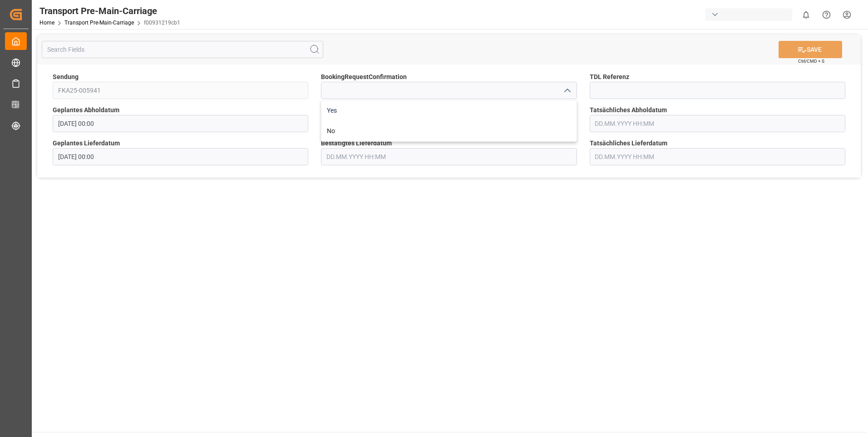 This screenshot has height=437, width=868. What do you see at coordinates (86, 143) in the screenshot?
I see `span: Geplantes Lieferdatum` at bounding box center [86, 143].